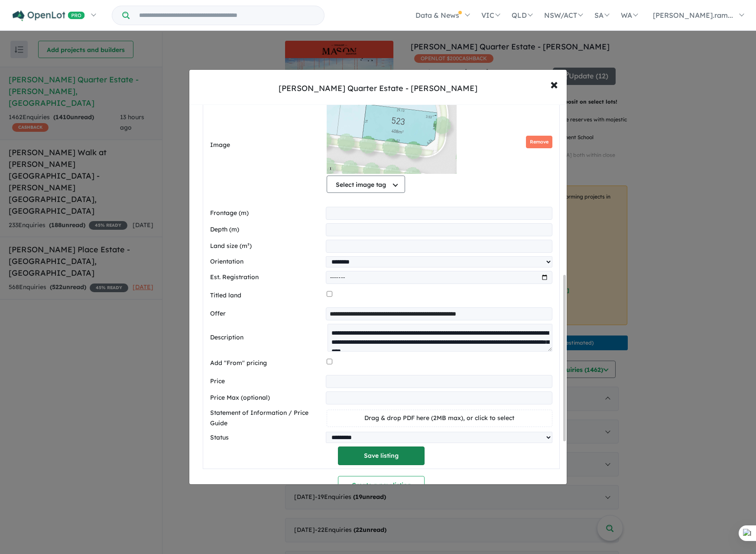 The image size is (756, 554). What do you see at coordinates (266, 398) in the screenshot?
I see `label: Price Max (optional)` at bounding box center [266, 398].